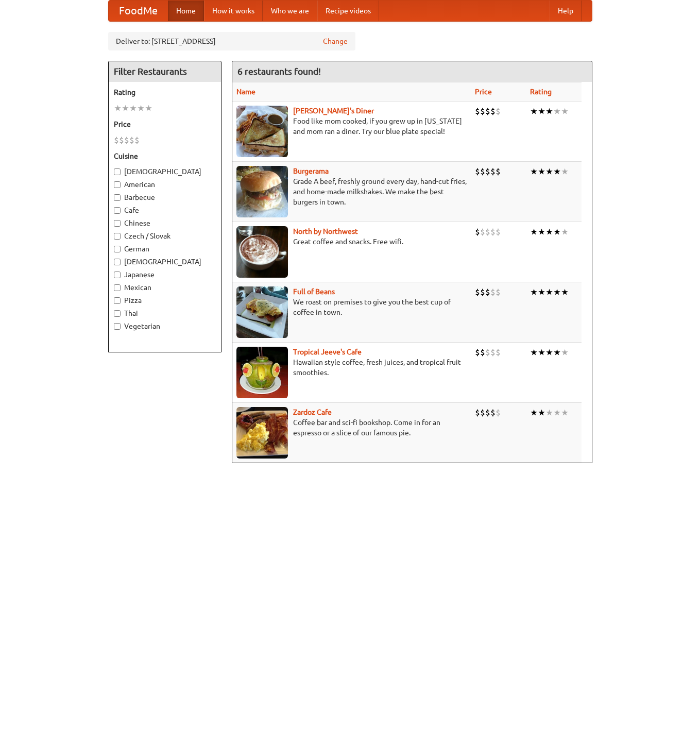  I want to click on a: Home, so click(185, 10).